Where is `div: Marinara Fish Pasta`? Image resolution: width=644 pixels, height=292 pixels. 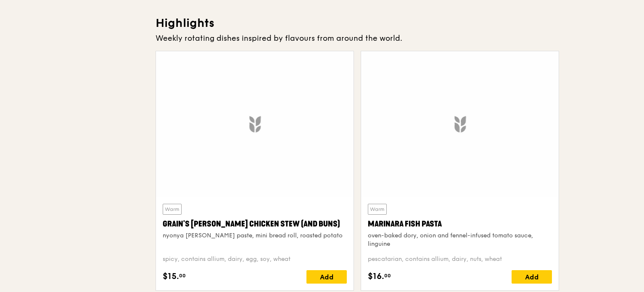 div: Marinara Fish Pasta is located at coordinates (460, 224).